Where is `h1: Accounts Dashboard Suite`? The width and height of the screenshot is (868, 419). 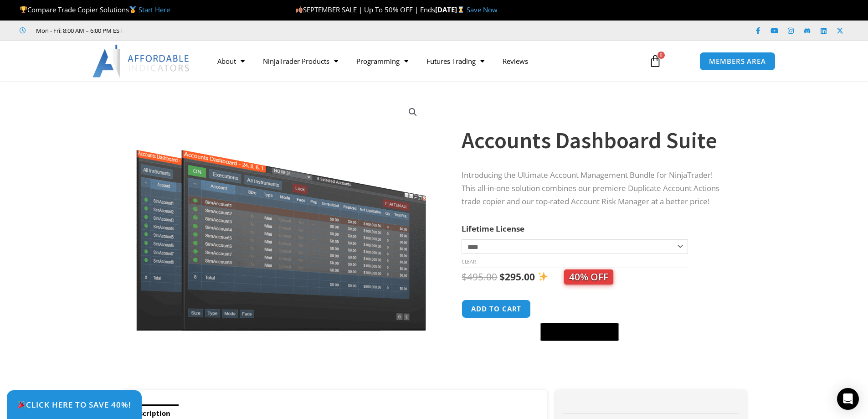 h1: Accounts Dashboard Suite is located at coordinates (595, 141).